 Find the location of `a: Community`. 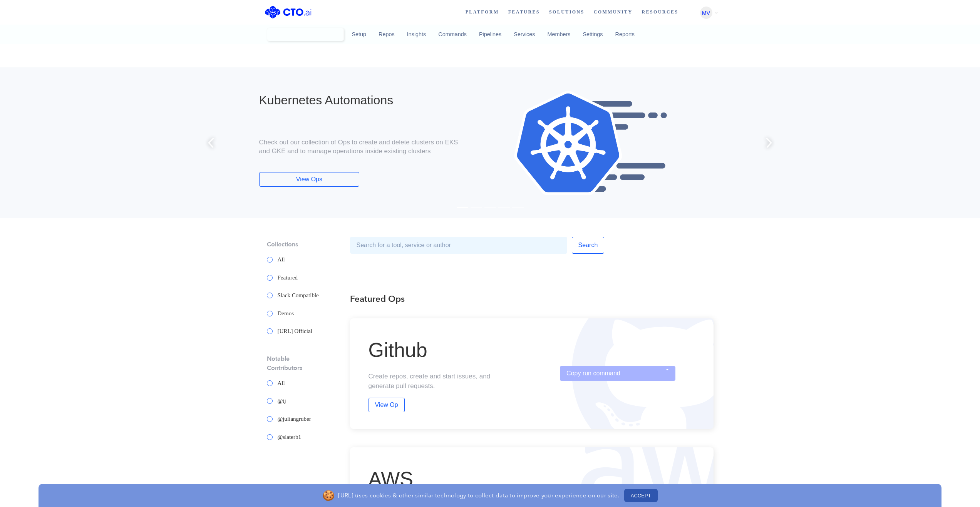

a: Community is located at coordinates (618, 12).